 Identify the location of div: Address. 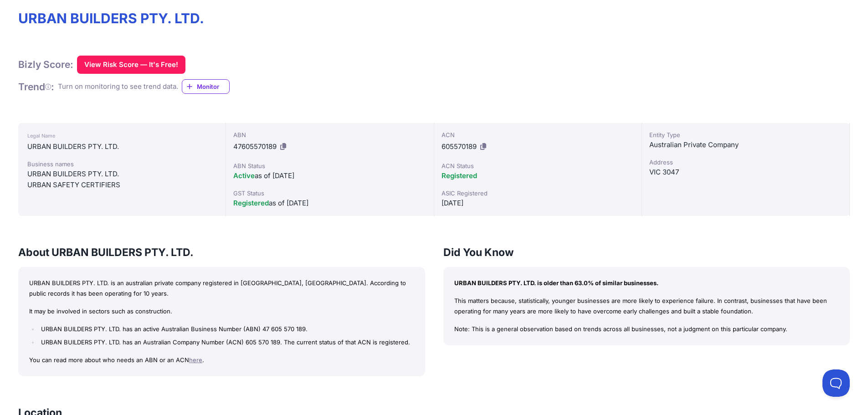
(745, 162).